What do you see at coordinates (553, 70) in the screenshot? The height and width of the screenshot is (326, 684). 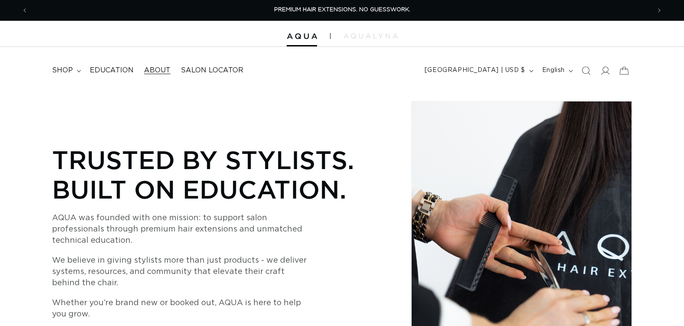 I see `span: English` at bounding box center [553, 70].